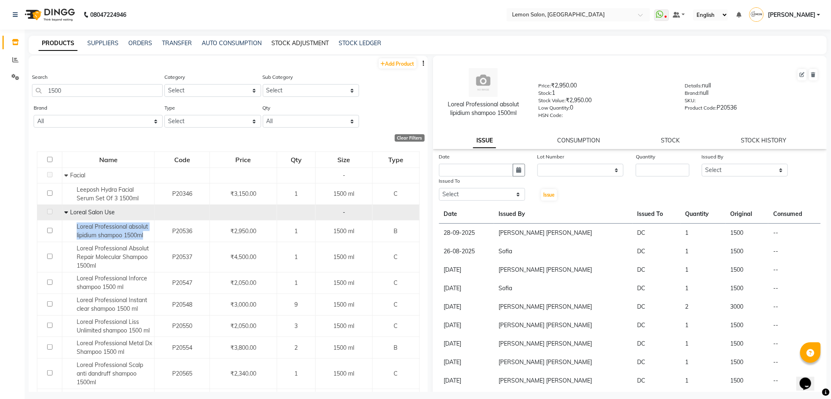 The width and height of the screenshot is (831, 399). What do you see at coordinates (49, 15) in the screenshot?
I see `img: logo` at bounding box center [49, 15].